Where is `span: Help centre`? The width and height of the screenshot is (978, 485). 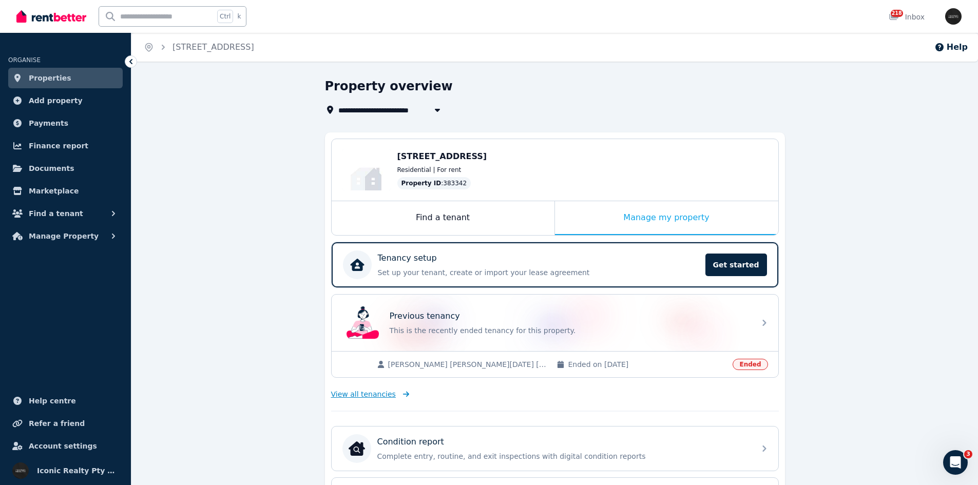
span: Help centre is located at coordinates (52, 401).